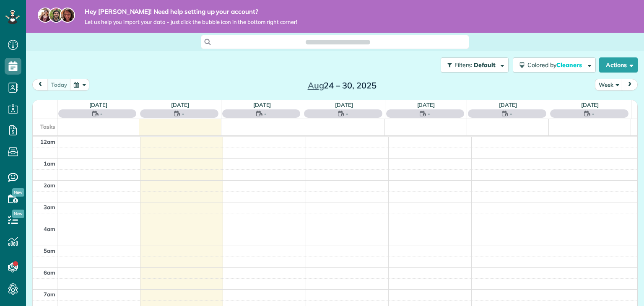 The width and height of the screenshot is (644, 306). What do you see at coordinates (50, 163) in the screenshot?
I see `span: 1am` at bounding box center [50, 163].